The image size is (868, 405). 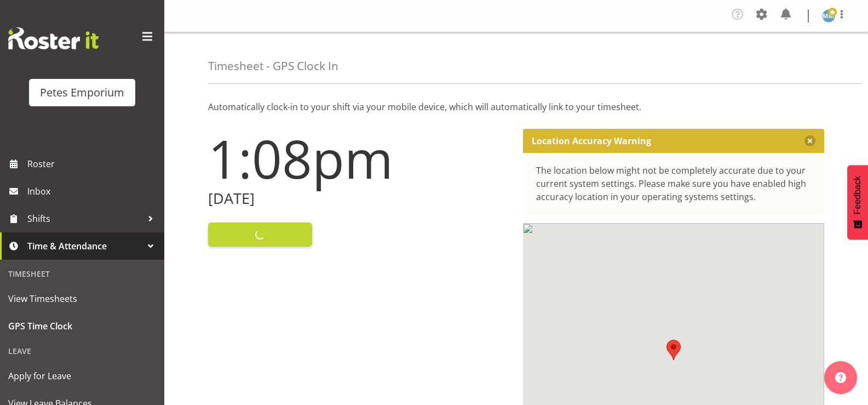 I want to click on img: mandy-mosley3858.jpg, so click(x=828, y=16).